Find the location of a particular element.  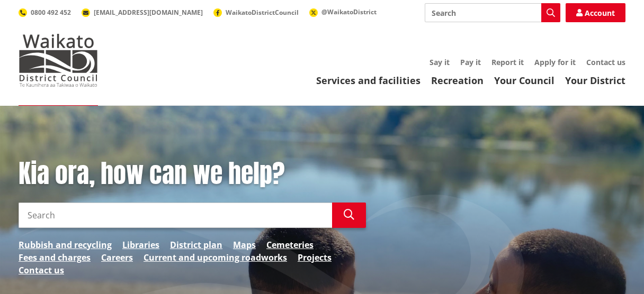

a: Rubbish and recycling is located at coordinates (65, 245).